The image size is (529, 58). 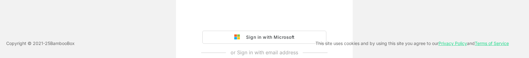 What do you see at coordinates (269, 37) in the screenshot?
I see `div: Sign in with Microsoft` at bounding box center [269, 37].